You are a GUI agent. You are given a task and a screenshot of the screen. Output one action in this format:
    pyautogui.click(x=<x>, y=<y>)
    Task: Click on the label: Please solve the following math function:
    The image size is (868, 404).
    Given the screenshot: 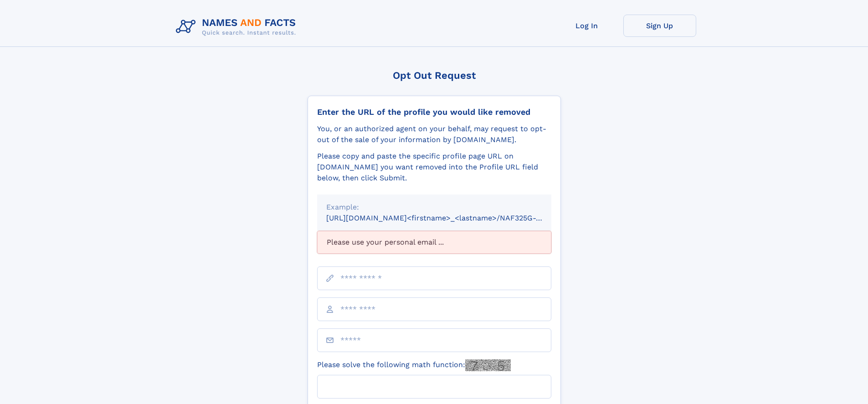 What is the action you would take?
    pyautogui.click(x=413, y=365)
    